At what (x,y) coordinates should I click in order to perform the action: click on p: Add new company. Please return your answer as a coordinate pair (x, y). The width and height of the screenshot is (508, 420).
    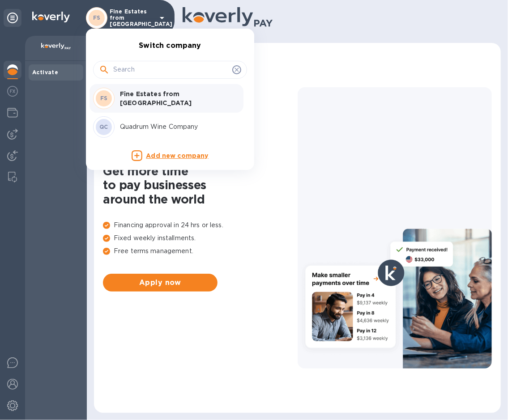
    Looking at the image, I should click on (177, 156).